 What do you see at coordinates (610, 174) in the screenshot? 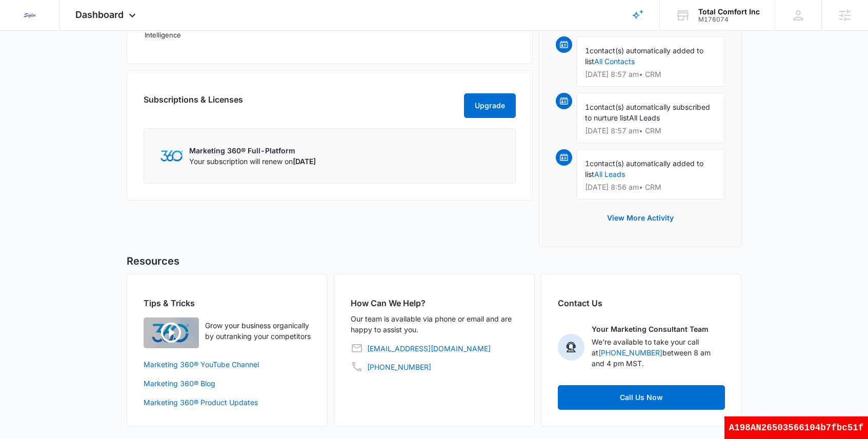
I see `a: All Leads` at bounding box center [610, 174].